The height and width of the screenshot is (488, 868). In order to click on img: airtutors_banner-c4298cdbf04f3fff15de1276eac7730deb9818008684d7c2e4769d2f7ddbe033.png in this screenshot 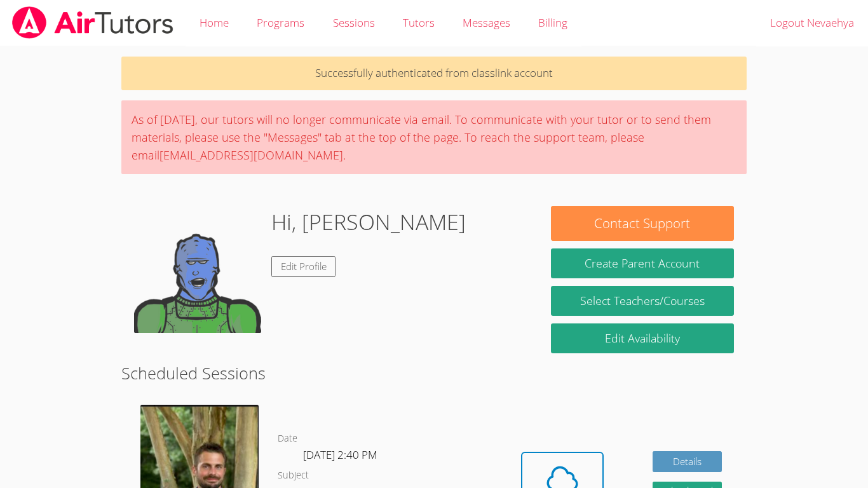, I will do `click(93, 22)`.